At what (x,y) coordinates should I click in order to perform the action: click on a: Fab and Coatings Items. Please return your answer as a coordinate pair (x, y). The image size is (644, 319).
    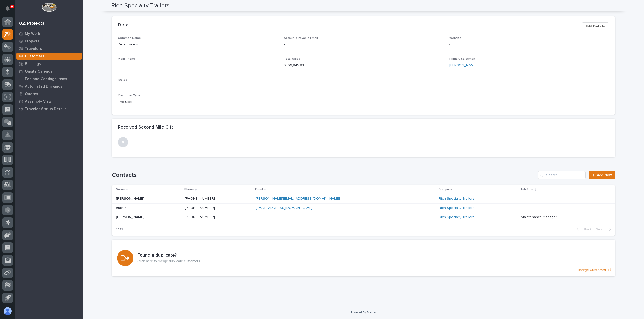
    Looking at the image, I should click on (49, 79).